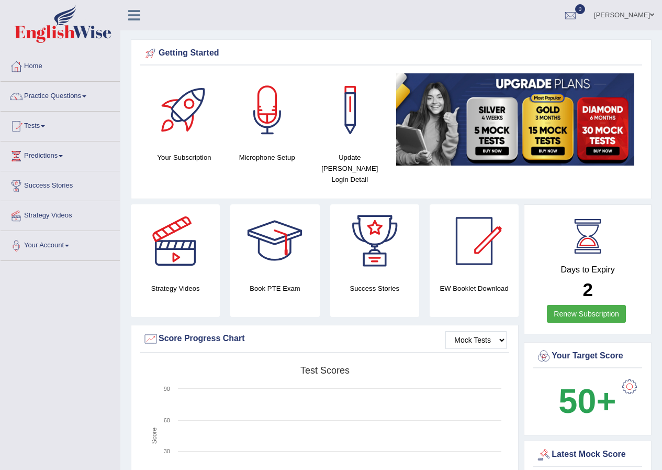 Image resolution: width=662 pixels, height=470 pixels. Describe the element at coordinates (60, 244) in the screenshot. I see `a: Your Account` at that location.